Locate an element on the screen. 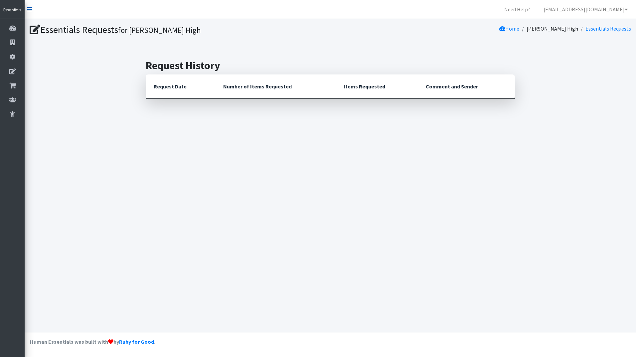 This screenshot has width=636, height=357. h1: Essentials Requests is located at coordinates (179, 30).